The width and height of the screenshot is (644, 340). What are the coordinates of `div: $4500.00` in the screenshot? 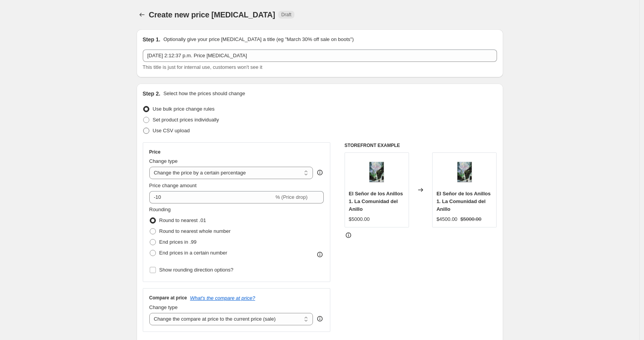 It's located at (447, 219).